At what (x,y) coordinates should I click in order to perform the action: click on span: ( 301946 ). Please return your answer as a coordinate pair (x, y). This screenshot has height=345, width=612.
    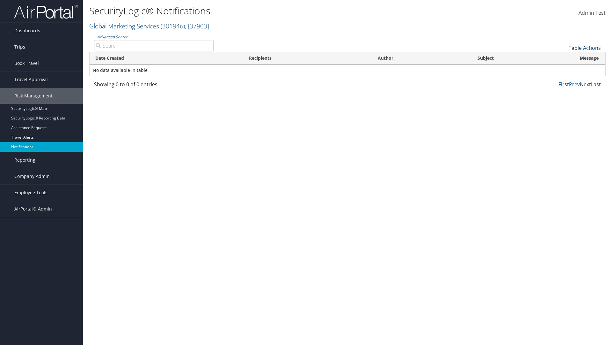
    Looking at the image, I should click on (173, 26).